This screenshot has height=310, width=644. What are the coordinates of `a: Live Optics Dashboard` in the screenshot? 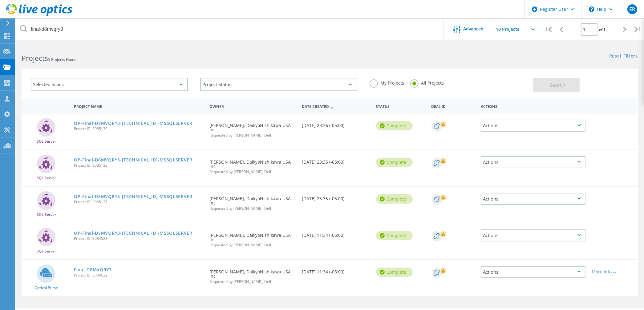 It's located at (39, 15).